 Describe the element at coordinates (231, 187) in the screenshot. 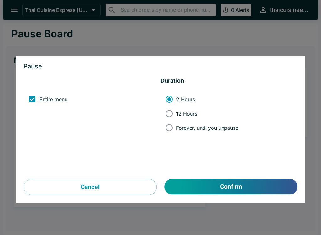

I see `button: Confirm` at that location.